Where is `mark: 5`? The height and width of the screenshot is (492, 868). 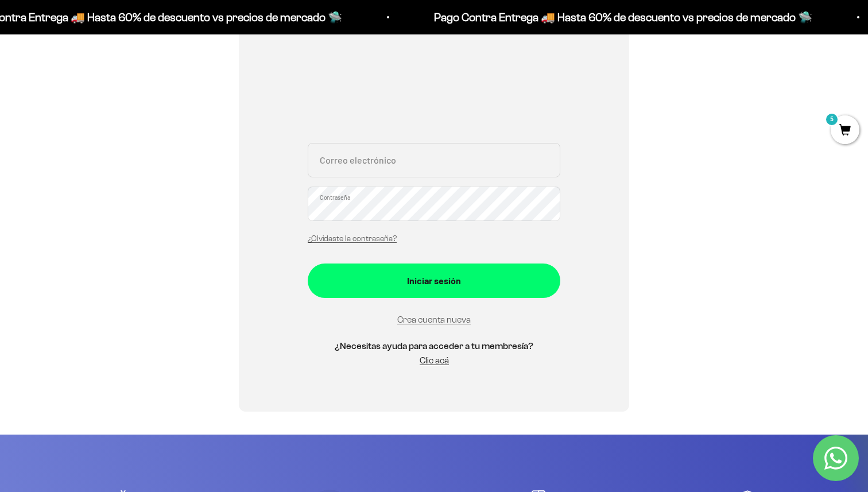
mark: 5 is located at coordinates (832, 120).